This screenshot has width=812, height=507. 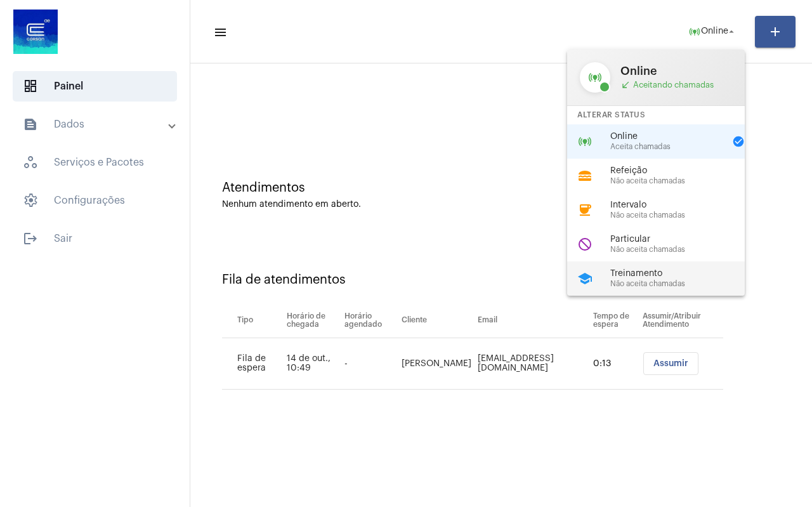 What do you see at coordinates (668, 147) in the screenshot?
I see `span: Aceita chamadas` at bounding box center [668, 147].